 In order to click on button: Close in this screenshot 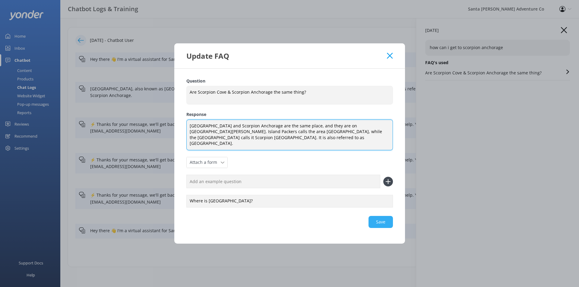, I will do `click(389, 56)`.